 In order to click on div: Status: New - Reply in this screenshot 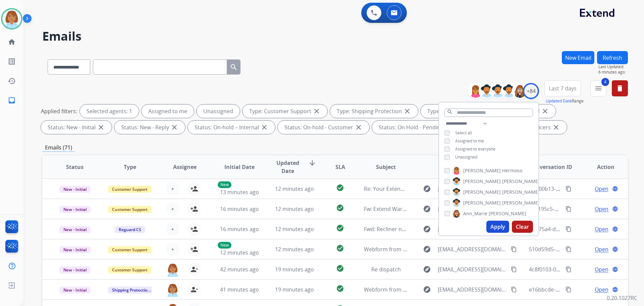, I will do `click(150, 127)`.